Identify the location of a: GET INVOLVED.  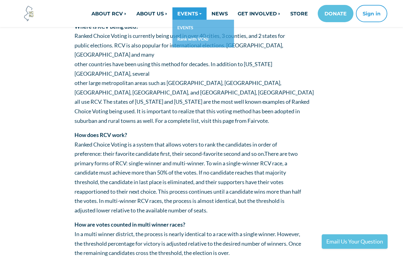
(259, 14).